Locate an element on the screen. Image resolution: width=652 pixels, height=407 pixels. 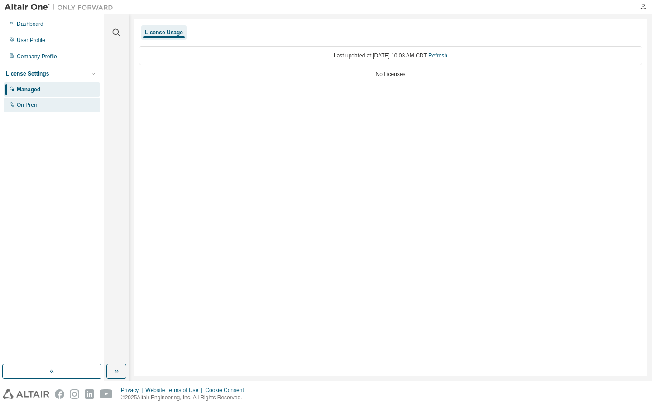
img: altair_logo.svg is located at coordinates (26, 394).